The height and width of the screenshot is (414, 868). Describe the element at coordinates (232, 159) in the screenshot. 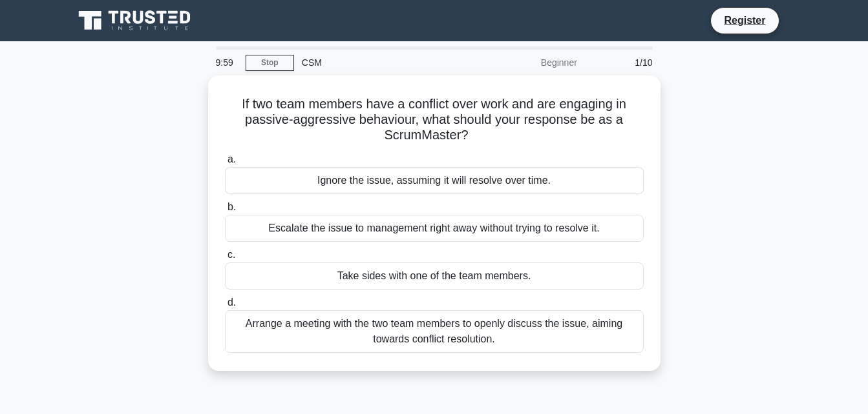

I see `span: a.` at that location.